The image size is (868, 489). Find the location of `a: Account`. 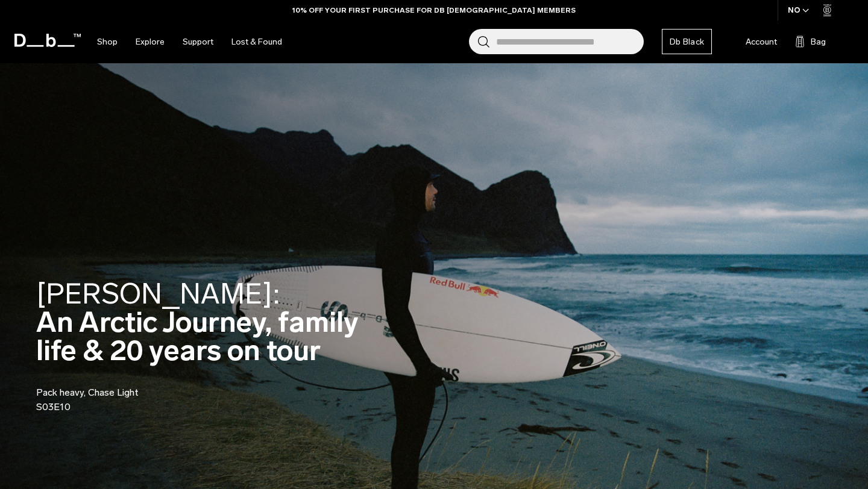

a: Account is located at coordinates (753, 41).